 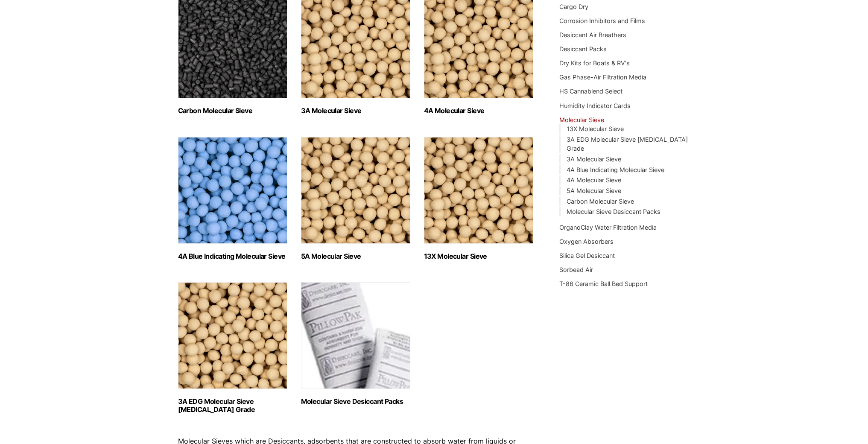 What do you see at coordinates (355, 110) in the screenshot?
I see `h2: 3A Molecular Sieve` at bounding box center [355, 110].